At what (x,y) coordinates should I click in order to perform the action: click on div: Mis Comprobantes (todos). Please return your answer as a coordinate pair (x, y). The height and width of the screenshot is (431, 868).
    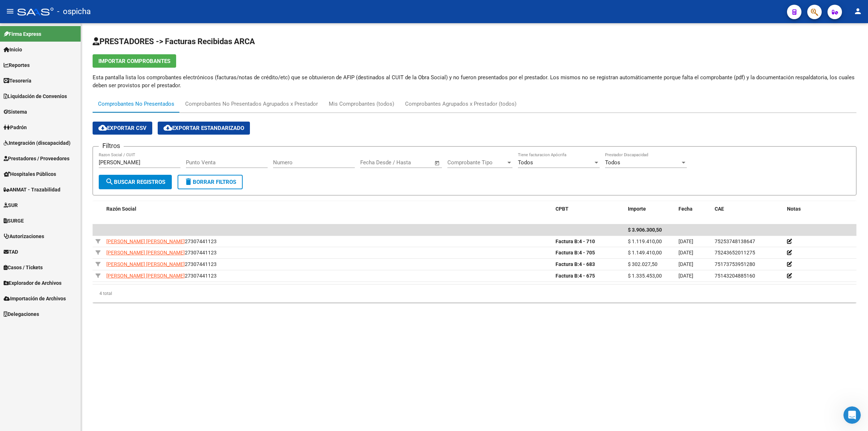
    Looking at the image, I should click on (361, 104).